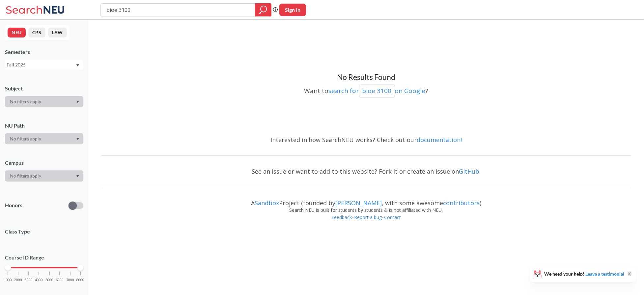 Image resolution: width=644 pixels, height=295 pixels. Describe the element at coordinates (366, 77) in the screenshot. I see `h3: No Results Found` at that location.